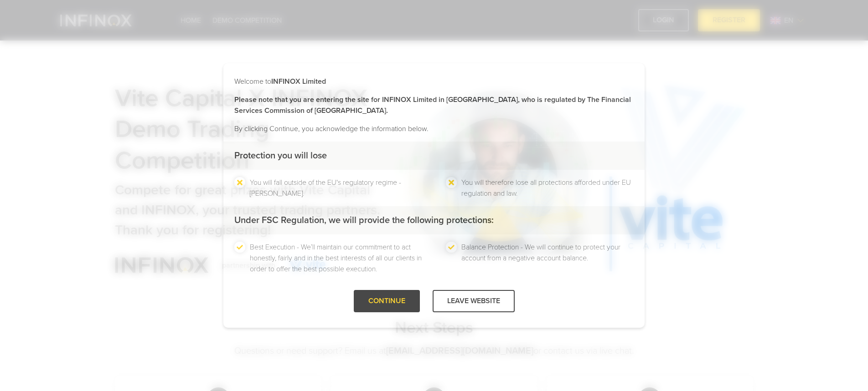  What do you see at coordinates (547, 259) in the screenshot?
I see `li: Balance Protection - We will continue to protect your account from a negative account balance.` at bounding box center [547, 259].